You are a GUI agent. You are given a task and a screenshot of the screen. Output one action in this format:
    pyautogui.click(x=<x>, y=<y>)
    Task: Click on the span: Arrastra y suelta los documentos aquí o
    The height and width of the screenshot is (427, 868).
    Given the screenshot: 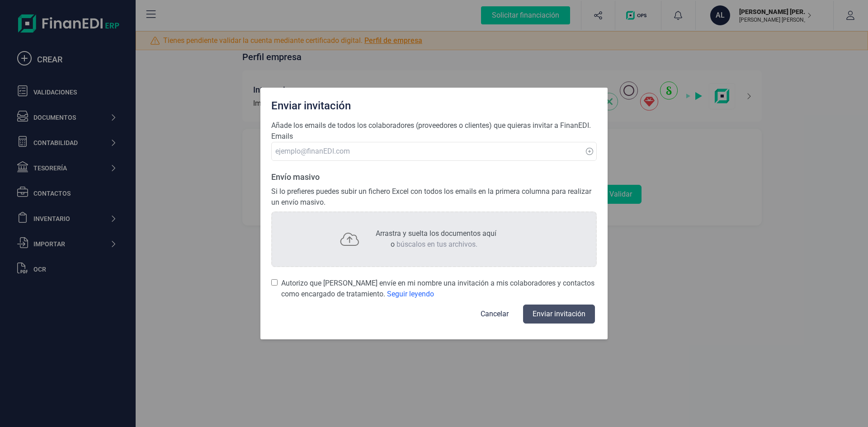 What is the action you would take?
    pyautogui.click(x=436, y=238)
    